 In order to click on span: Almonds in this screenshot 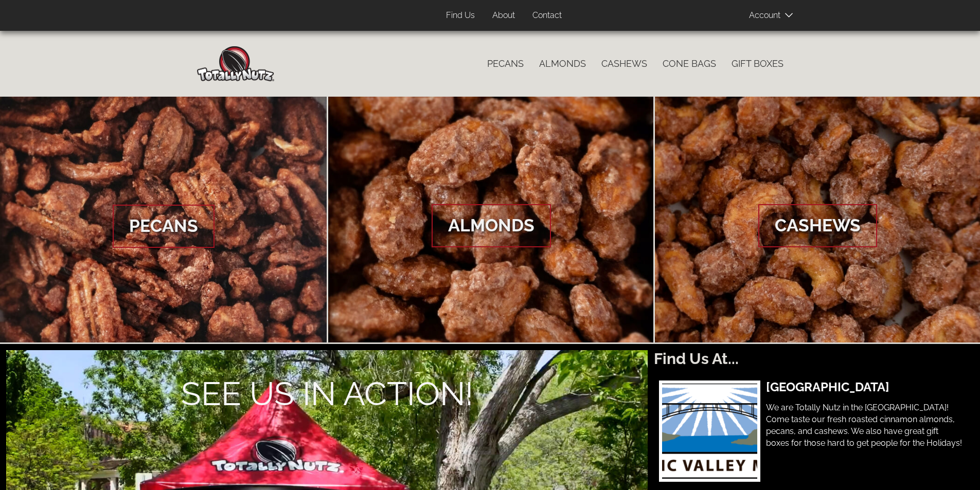, I will do `click(491, 226)`.